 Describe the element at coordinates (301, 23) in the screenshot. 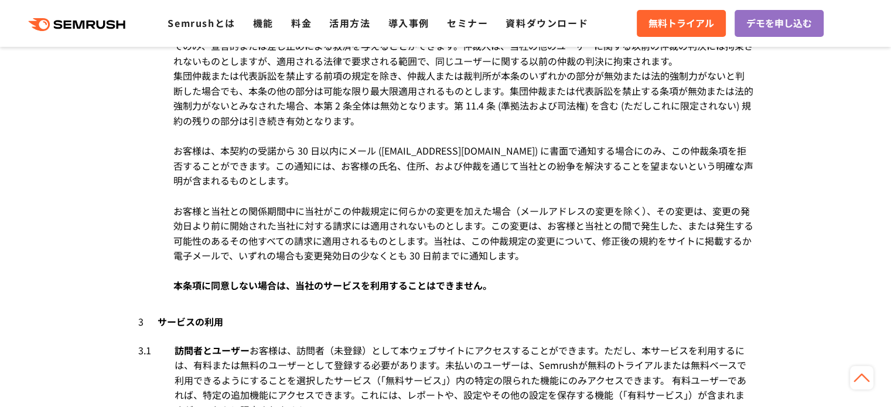

I see `a: 料金` at that location.